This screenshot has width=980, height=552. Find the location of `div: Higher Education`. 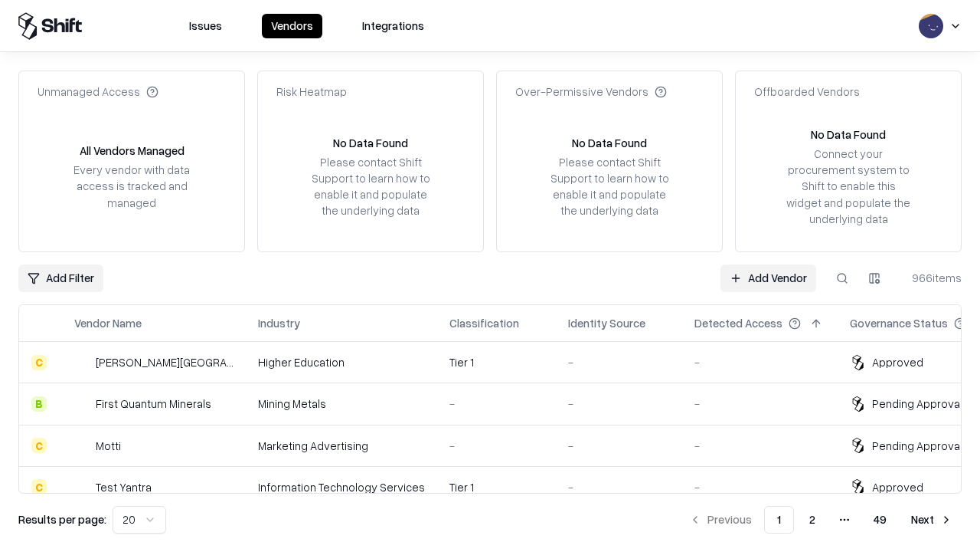

div: Higher Education is located at coordinates (341, 362).